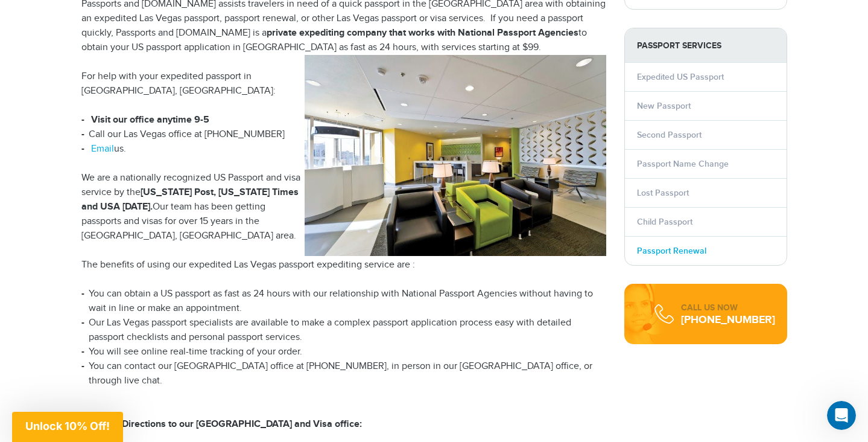  I want to click on p: The benefits of using our expedited Las Vegas passport expediting service are :, so click(344, 265).